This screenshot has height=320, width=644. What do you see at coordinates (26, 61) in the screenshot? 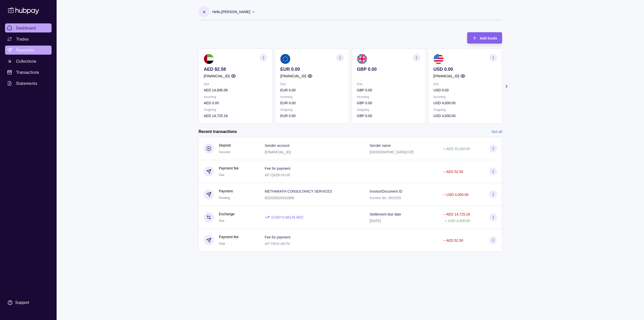
I see `span: Collections` at bounding box center [26, 61].